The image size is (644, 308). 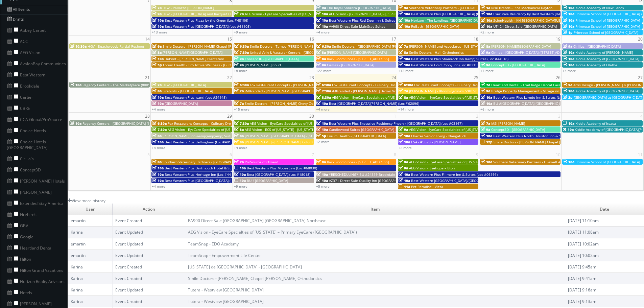 I want to click on span: 28, so click(x=147, y=116).